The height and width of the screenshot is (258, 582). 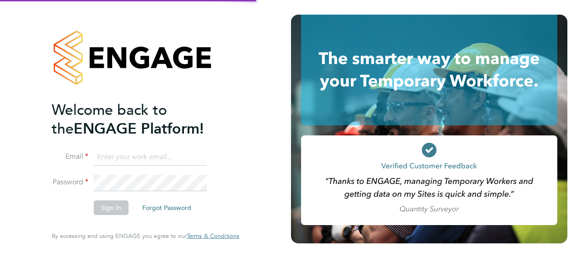 What do you see at coordinates (167, 208) in the screenshot?
I see `button: Forgot Password` at bounding box center [167, 208].